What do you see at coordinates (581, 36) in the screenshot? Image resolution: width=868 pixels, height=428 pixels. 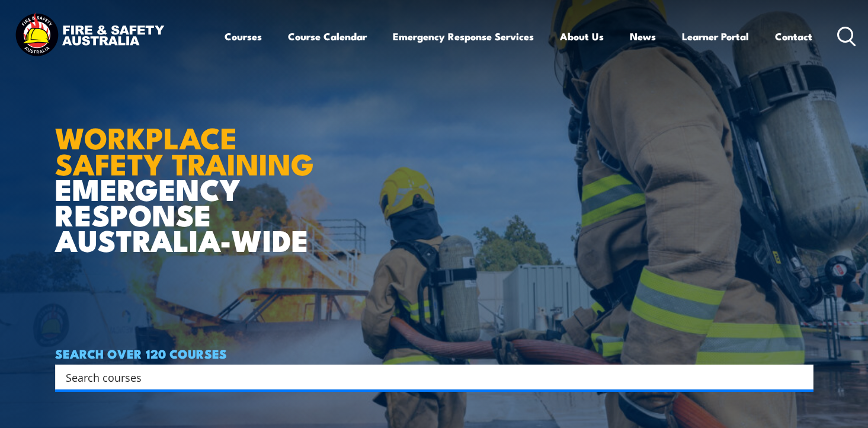 I see `a: About Us` at bounding box center [581, 36].